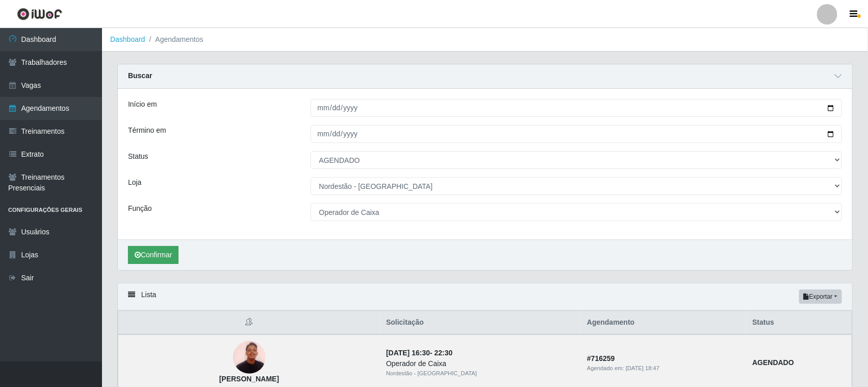 The image size is (868, 387). Describe the element at coordinates (249, 357) in the screenshot. I see `img: Mucio Vicente de Oliveira` at that location.